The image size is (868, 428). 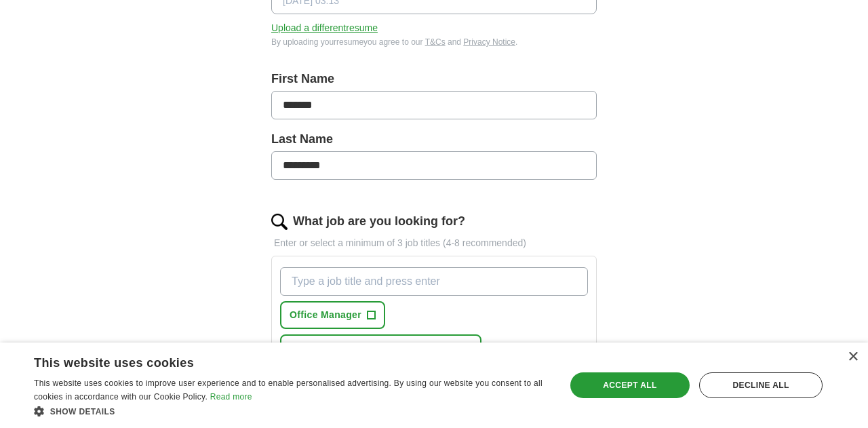 What do you see at coordinates (434, 243) in the screenshot?
I see `p: Enter or select a minimum of 3 job titles (4-8 recommended)` at bounding box center [434, 243].